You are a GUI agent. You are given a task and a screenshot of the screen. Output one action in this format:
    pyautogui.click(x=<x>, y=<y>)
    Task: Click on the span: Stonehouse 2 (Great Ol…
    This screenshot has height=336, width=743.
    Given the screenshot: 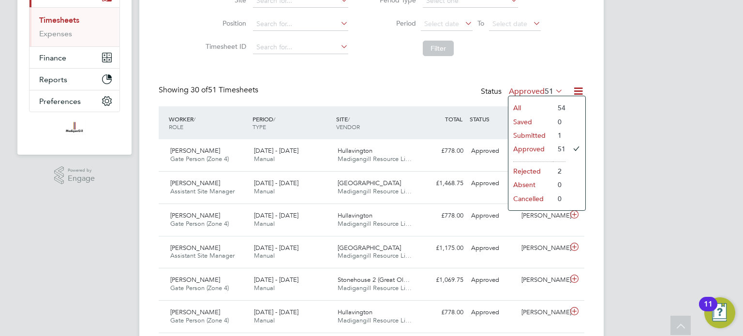 What is the action you would take?
    pyautogui.click(x=373, y=279)
    